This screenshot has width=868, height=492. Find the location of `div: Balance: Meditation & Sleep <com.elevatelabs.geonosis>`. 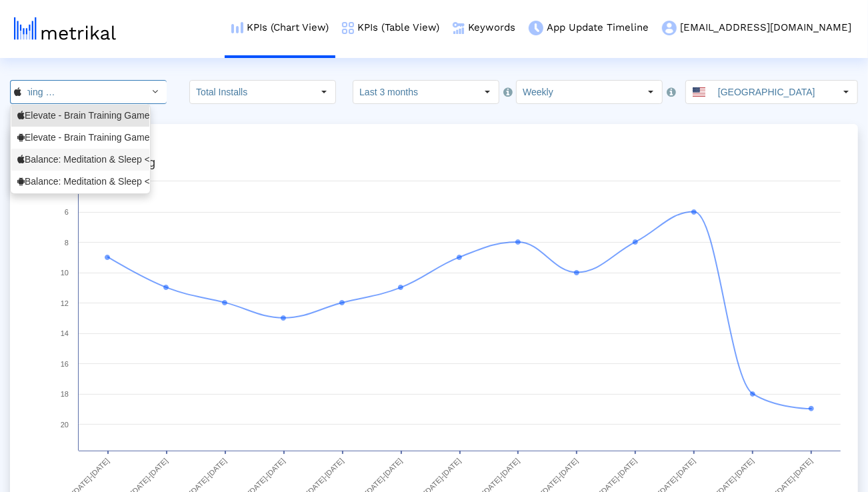

div: Balance: Meditation & Sleep <com.elevatelabs.geonosis> is located at coordinates (80, 181).